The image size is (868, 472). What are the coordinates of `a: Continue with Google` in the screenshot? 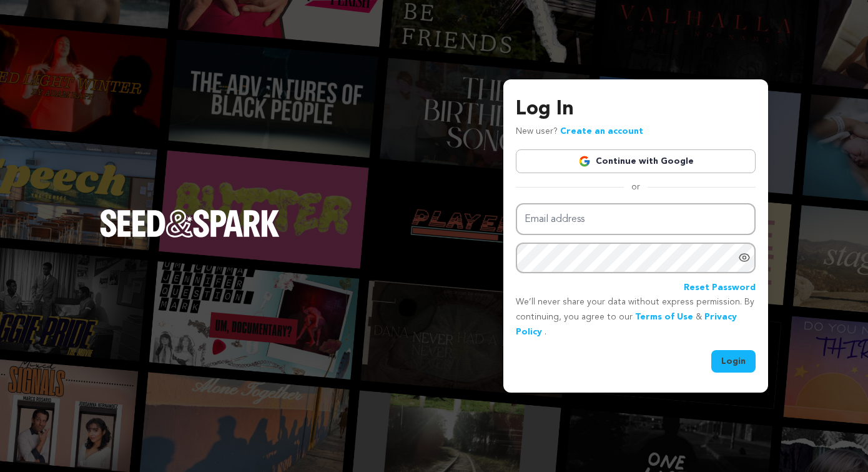 It's located at (635, 162).